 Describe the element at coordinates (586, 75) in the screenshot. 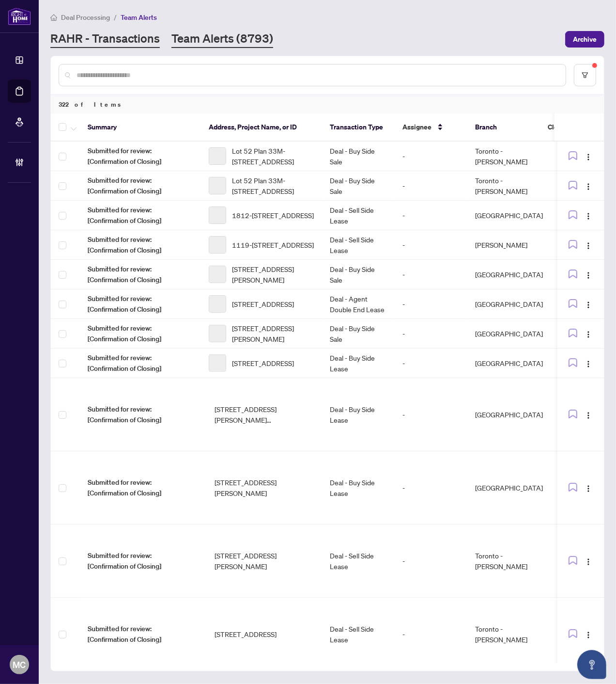

I see `span: filter` at that location.